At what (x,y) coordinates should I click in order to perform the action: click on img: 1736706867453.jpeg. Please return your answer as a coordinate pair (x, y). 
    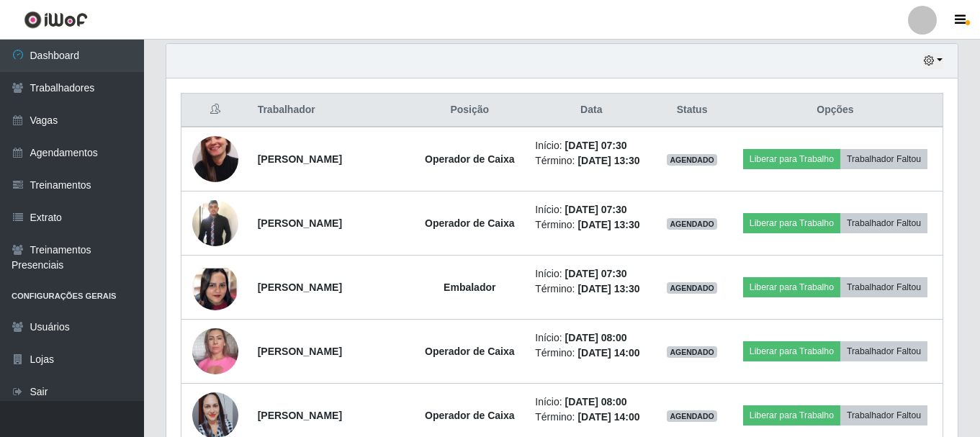
    Looking at the image, I should click on (215, 159).